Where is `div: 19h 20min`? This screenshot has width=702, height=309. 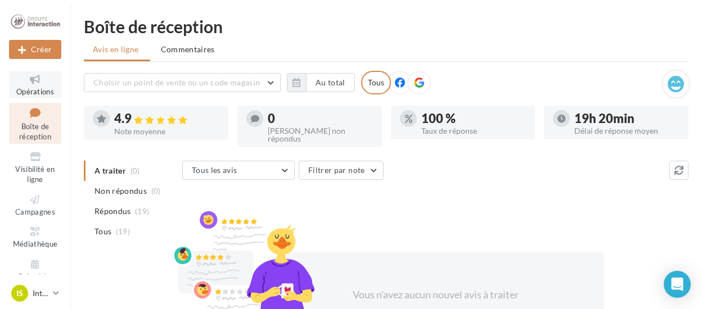 div: 19h 20min is located at coordinates (627, 119).